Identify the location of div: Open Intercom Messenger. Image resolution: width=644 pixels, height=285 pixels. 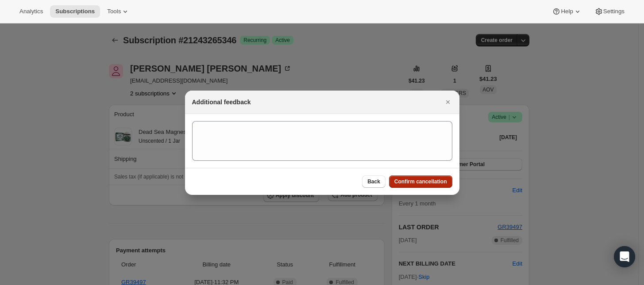
(624, 257).